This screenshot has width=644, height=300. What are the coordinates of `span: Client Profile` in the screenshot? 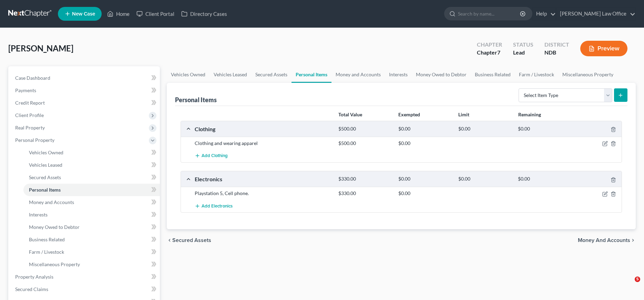 It's located at (29, 115).